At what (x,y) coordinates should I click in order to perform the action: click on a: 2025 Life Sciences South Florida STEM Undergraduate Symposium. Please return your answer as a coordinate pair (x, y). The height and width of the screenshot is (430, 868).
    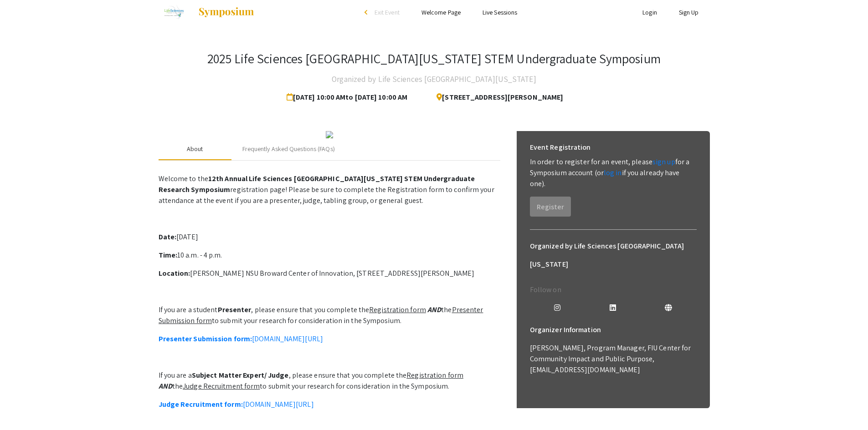
    Looking at the image, I should click on (207, 12).